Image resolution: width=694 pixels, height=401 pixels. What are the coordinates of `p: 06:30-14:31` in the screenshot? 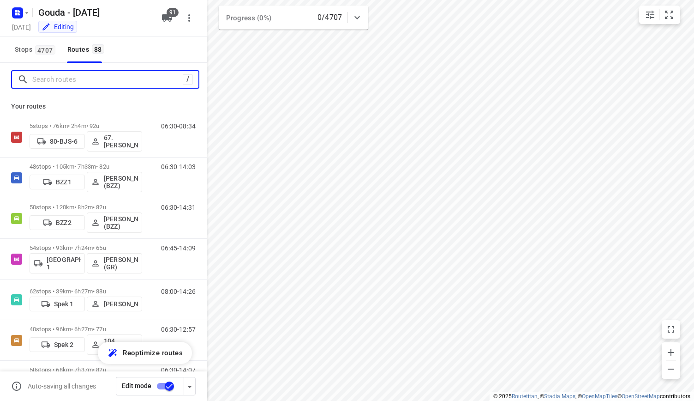 It's located at (178, 207).